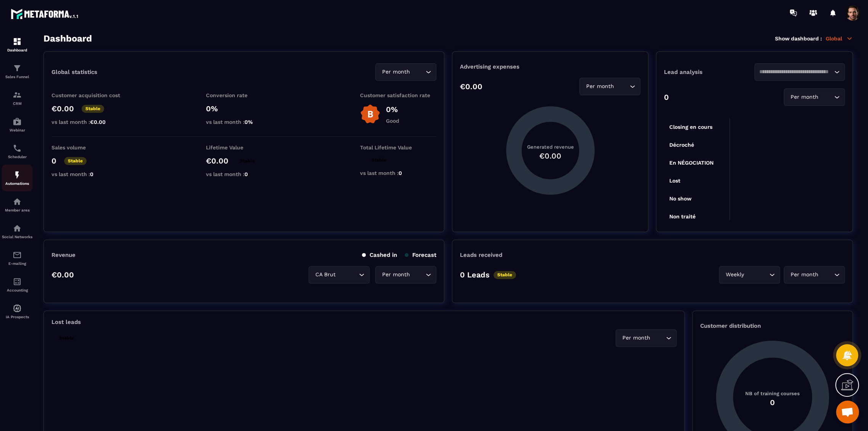 The image size is (868, 431). Describe the element at coordinates (17, 317) in the screenshot. I see `p: IA Prospects` at that location.